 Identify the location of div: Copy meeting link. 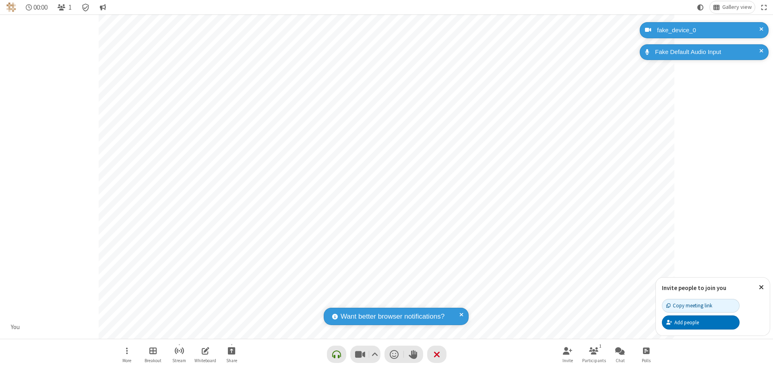
(689, 305).